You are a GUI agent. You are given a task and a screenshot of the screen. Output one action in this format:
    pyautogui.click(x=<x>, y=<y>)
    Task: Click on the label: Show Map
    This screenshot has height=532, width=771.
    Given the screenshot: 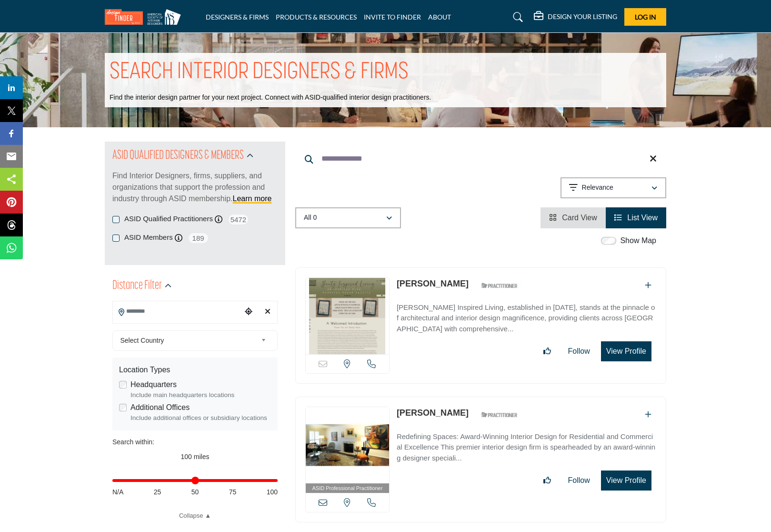 What is the action you would take?
    pyautogui.click(x=638, y=241)
    